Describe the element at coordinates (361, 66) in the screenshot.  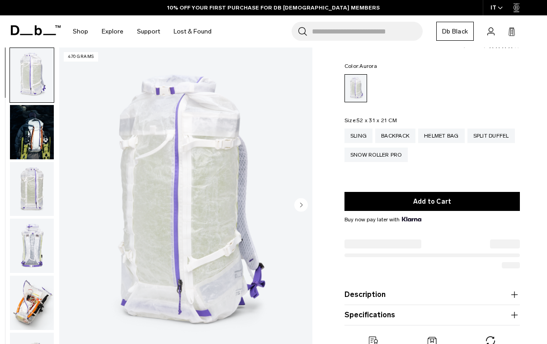
I see `legend: Color:` at that location.